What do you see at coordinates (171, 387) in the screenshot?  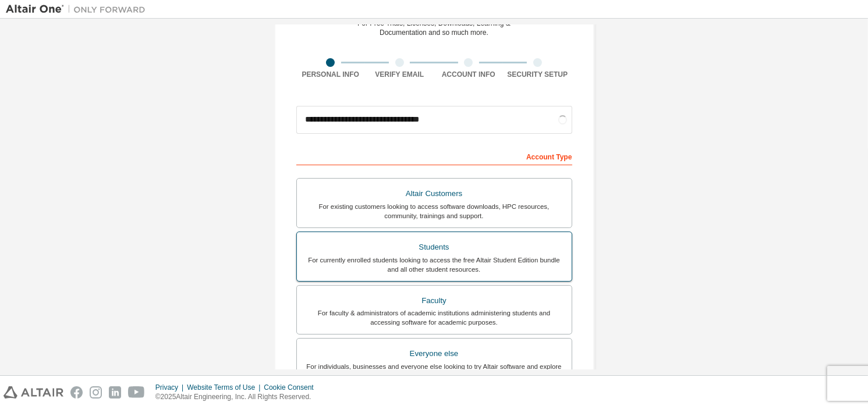 I see `div: Privacy` at bounding box center [171, 387].